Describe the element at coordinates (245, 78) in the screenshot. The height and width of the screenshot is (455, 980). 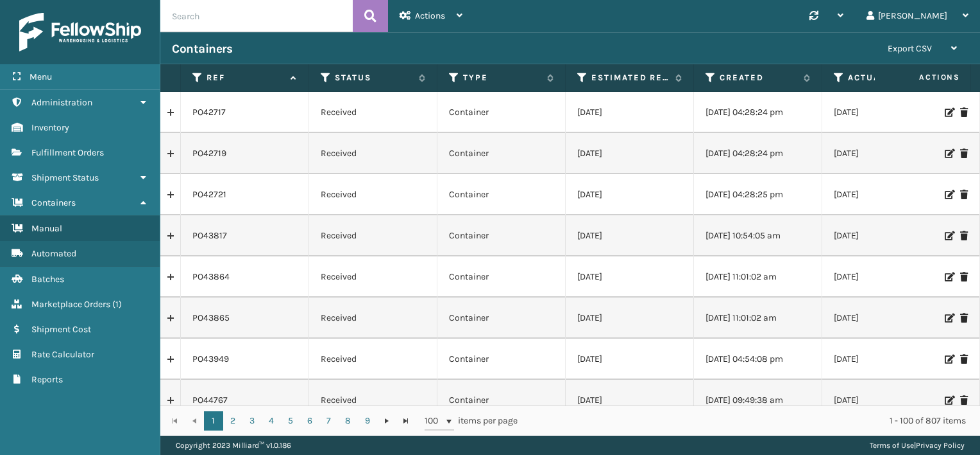
I see `label: Ref` at that location.